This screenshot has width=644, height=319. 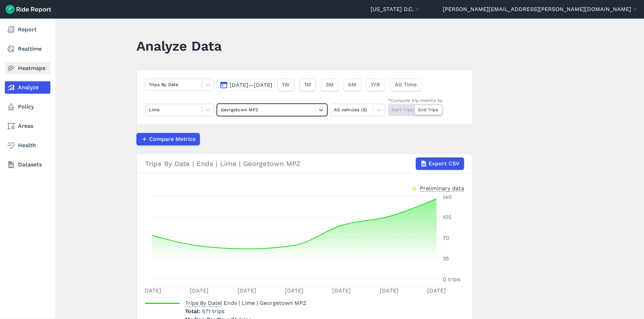 I want to click on a: Health, so click(x=27, y=145).